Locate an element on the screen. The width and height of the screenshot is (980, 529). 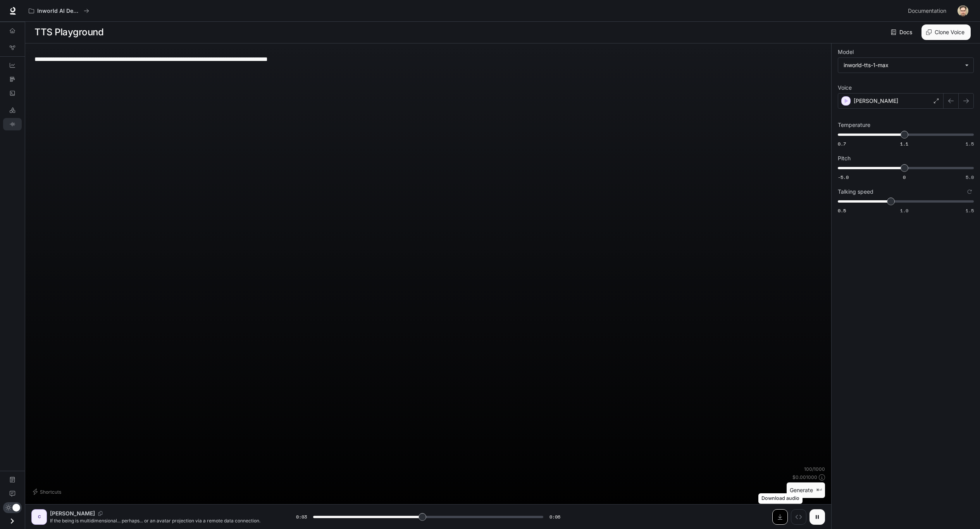
p: Temperature is located at coordinates (854, 125).